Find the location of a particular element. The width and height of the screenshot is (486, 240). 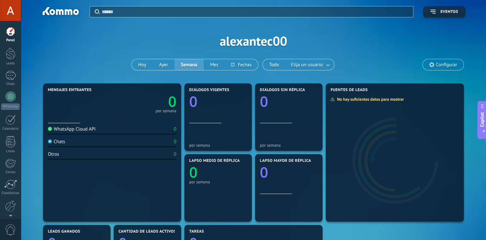

button: Fechas is located at coordinates (241, 65).